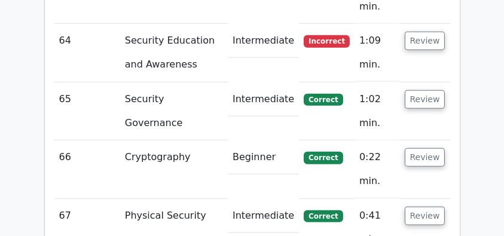 The width and height of the screenshot is (504, 236). I want to click on td: Beginner, so click(263, 157).